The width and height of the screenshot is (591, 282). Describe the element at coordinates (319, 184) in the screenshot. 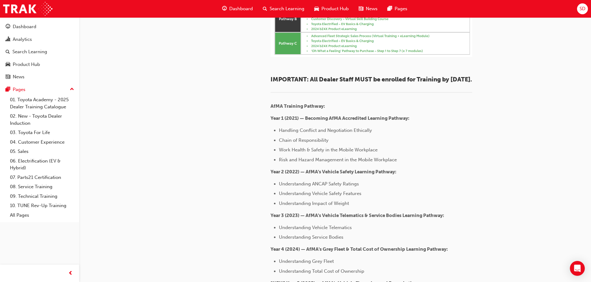

I see `span: Understanding ANCAP Safety Ratings` at that location.